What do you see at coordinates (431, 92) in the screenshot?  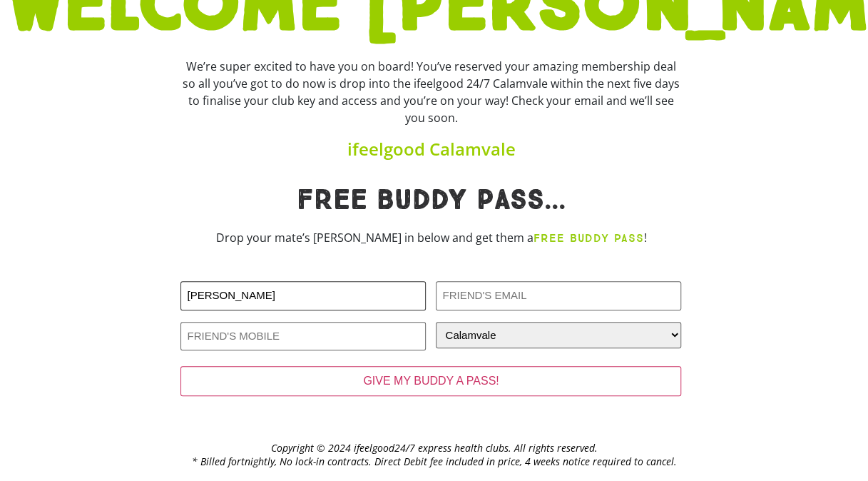 I see `div: We’re super excited to have you on board! You’ve reserved your amazing membership deal so all you...` at bounding box center [431, 92].